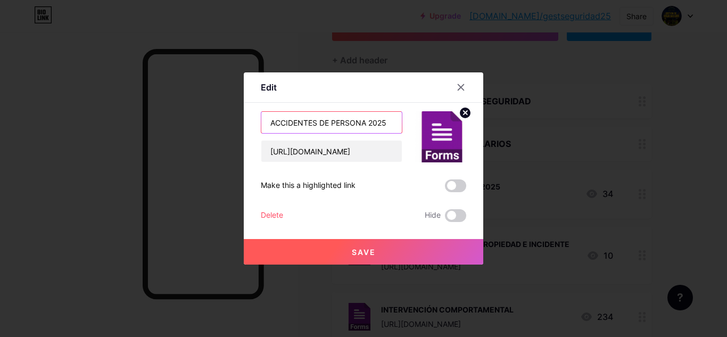 Image resolution: width=727 pixels, height=337 pixels. I want to click on div: Edit, so click(269, 87).